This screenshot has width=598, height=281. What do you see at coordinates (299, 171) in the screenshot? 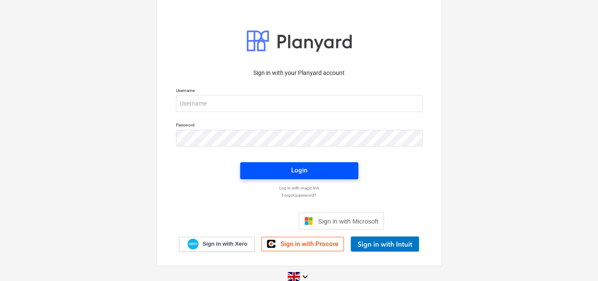
I see `button: Login` at bounding box center [299, 171].